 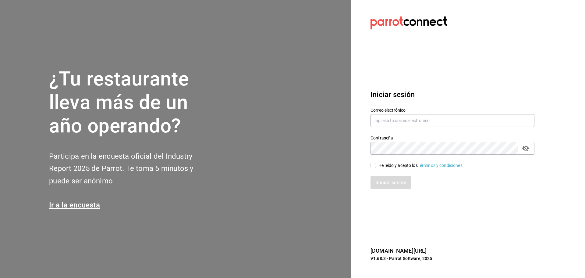 What do you see at coordinates (393, 95) in the screenshot?
I see `font: Iniciar sesión` at bounding box center [393, 95].